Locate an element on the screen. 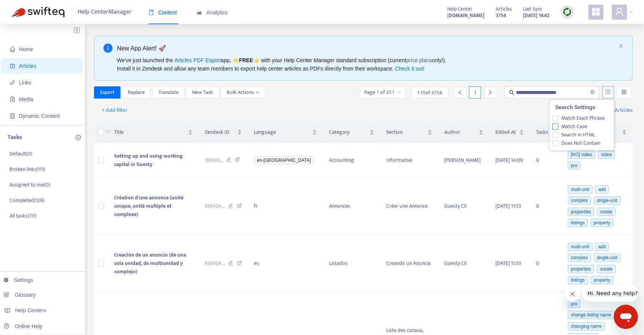 The height and width of the screenshot is (335, 644). span: New Task is located at coordinates (203, 92).